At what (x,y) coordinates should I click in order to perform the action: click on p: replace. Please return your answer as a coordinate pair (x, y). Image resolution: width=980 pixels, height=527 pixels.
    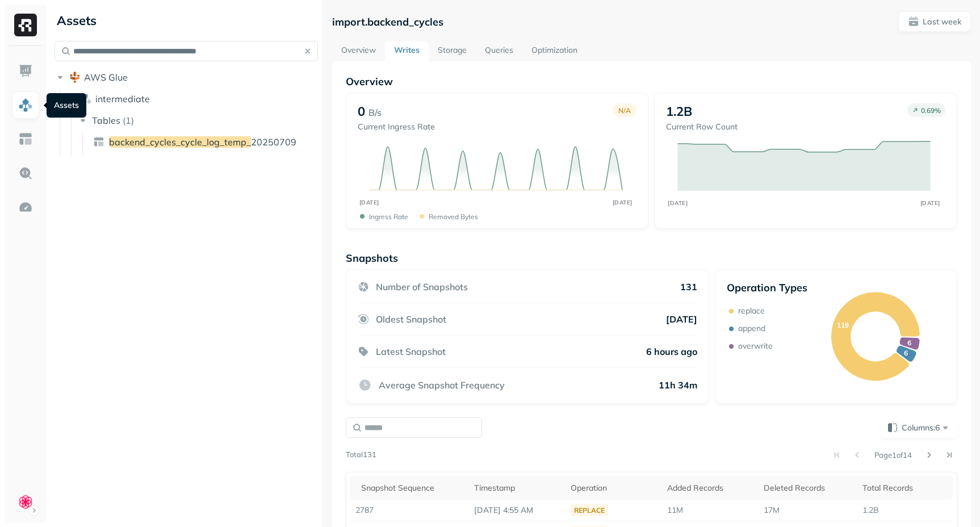
    Looking at the image, I should click on (751, 311).